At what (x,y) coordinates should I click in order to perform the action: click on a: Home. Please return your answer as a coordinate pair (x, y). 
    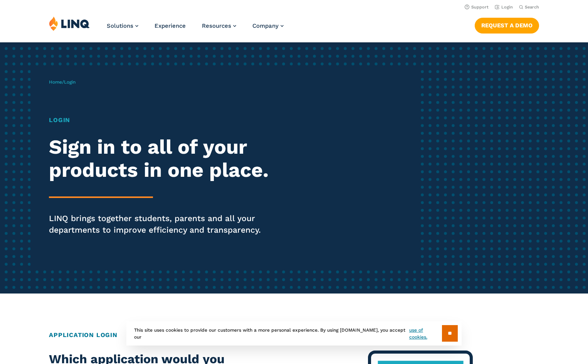
    Looking at the image, I should click on (55, 82).